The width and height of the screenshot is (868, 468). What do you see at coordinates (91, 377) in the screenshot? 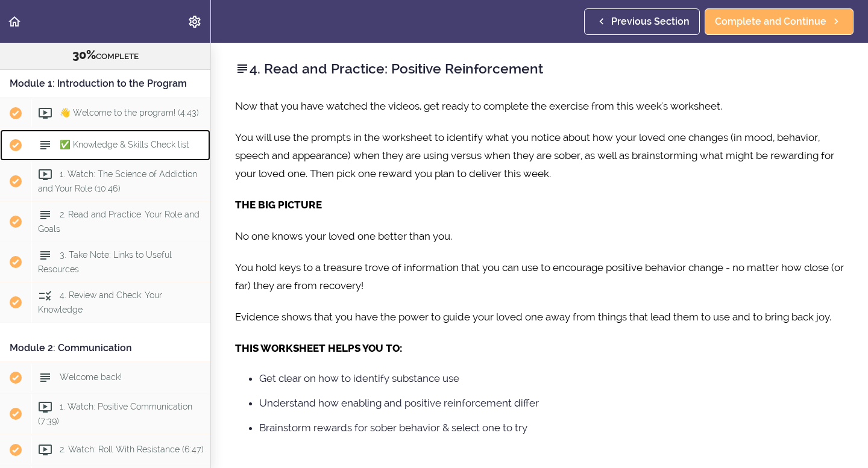
I see `span: Welcome back!` at bounding box center [91, 377].